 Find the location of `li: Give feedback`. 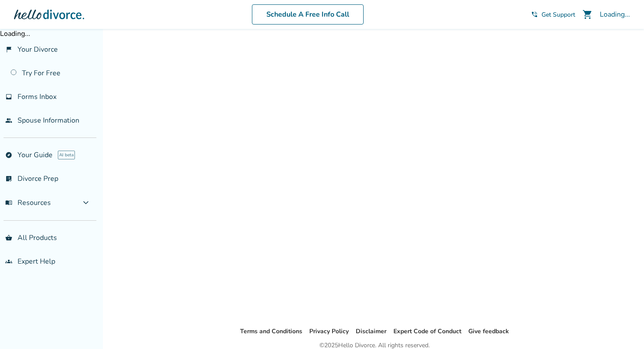

li: Give feedback is located at coordinates (488, 332).